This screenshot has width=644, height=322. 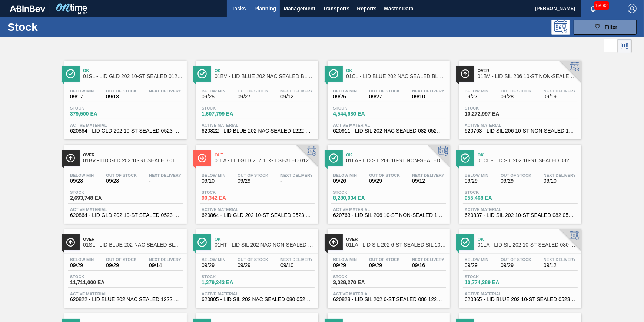 What do you see at coordinates (264, 244) in the screenshot?
I see `span: 01HT - LID SIL 202 NAC NON-SEALED 080 0215 RED` at bounding box center [264, 244].